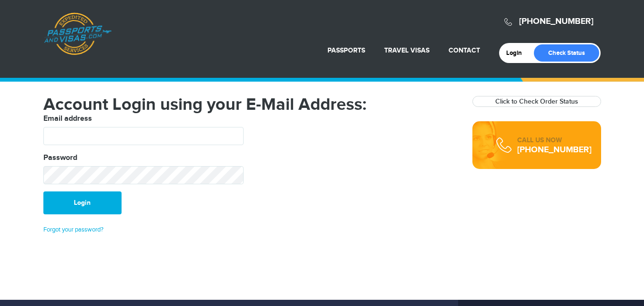  Describe the element at coordinates (82, 203) in the screenshot. I see `button: Login` at that location.